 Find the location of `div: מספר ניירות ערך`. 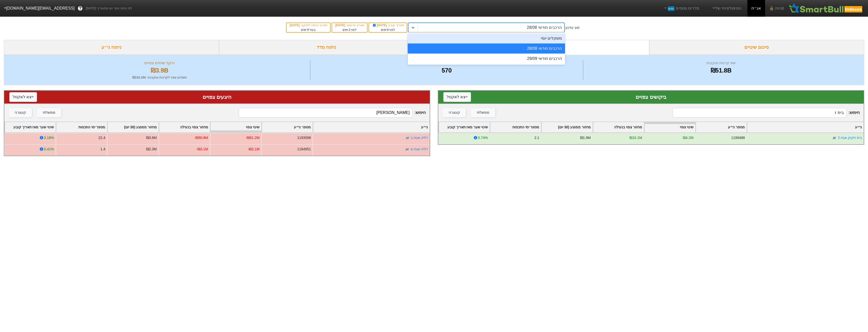

div: מספר ניירות ערך is located at coordinates (446, 63).